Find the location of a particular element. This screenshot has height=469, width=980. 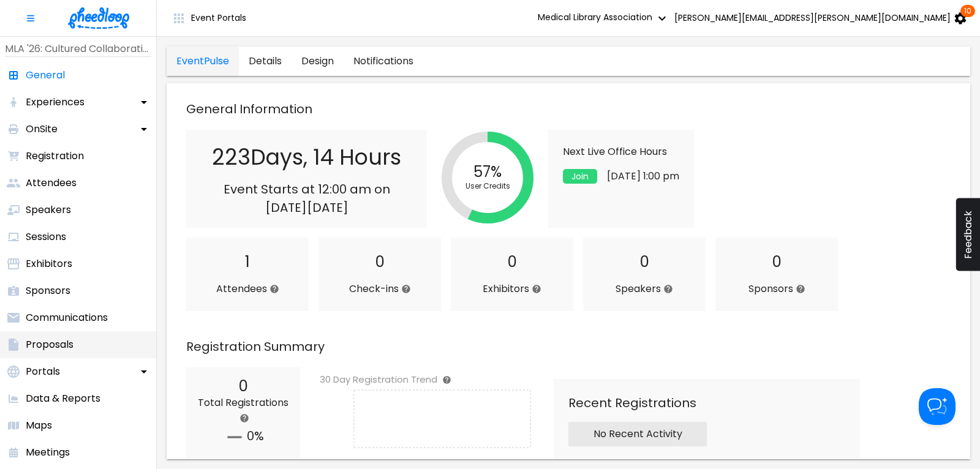

svg: The total number of attendees who have checked into your event. is located at coordinates (406, 289).